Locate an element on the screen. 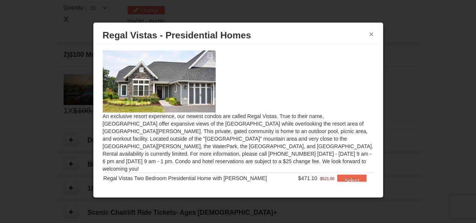 This screenshot has width=476, height=223. span: Regal Vistas - Presidential Homes is located at coordinates (177, 35).